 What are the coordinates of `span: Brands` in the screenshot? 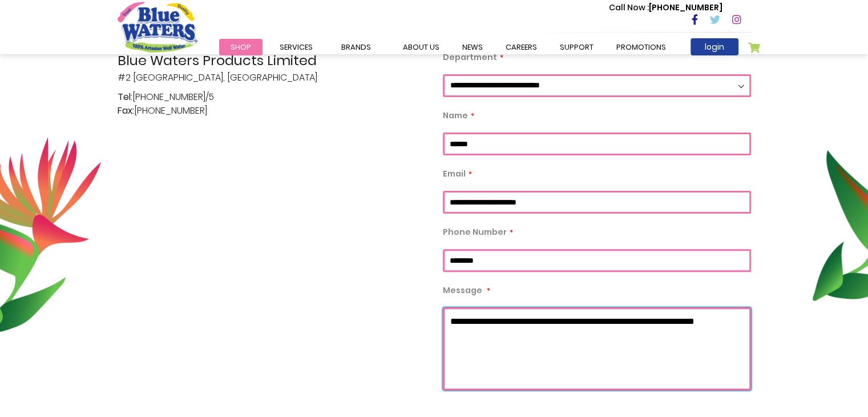 It's located at (356, 47).